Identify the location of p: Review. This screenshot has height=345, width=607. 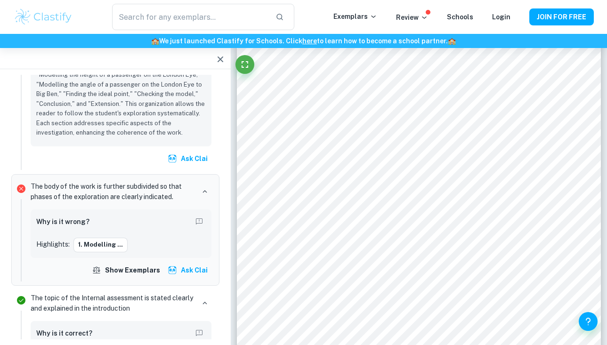
(412, 17).